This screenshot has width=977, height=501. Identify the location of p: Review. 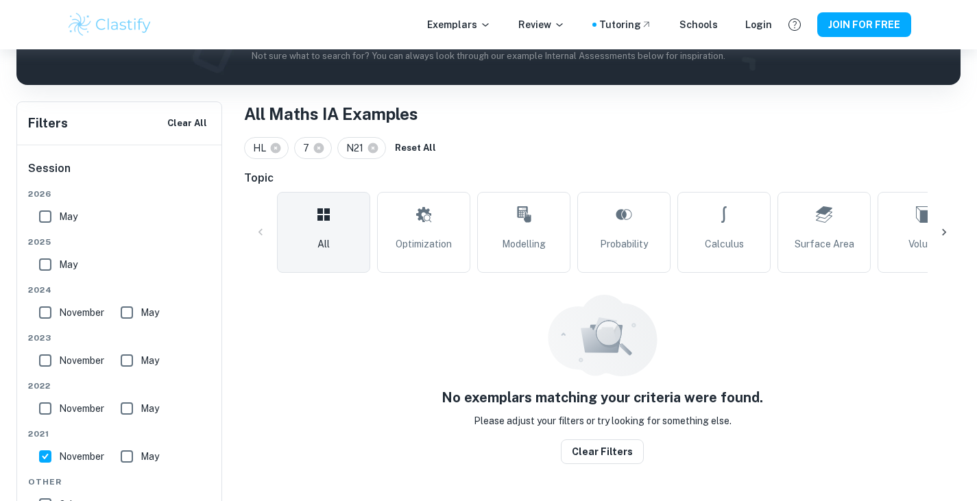
(542, 25).